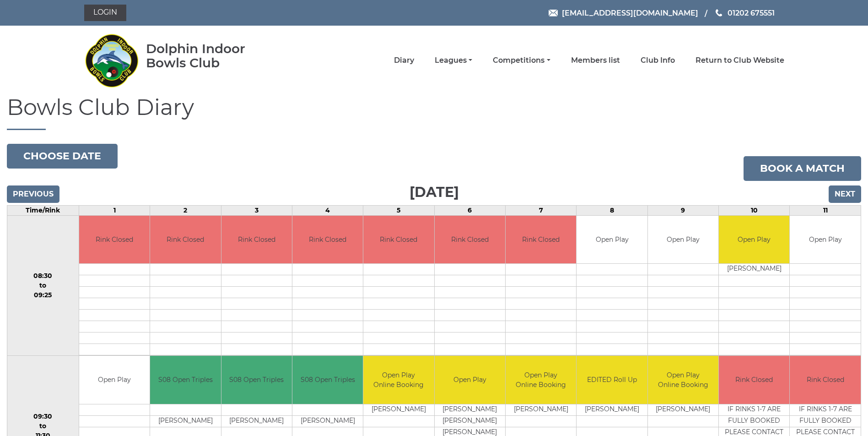 This screenshot has height=436, width=868. Describe the element at coordinates (595, 60) in the screenshot. I see `a: Members list` at that location.